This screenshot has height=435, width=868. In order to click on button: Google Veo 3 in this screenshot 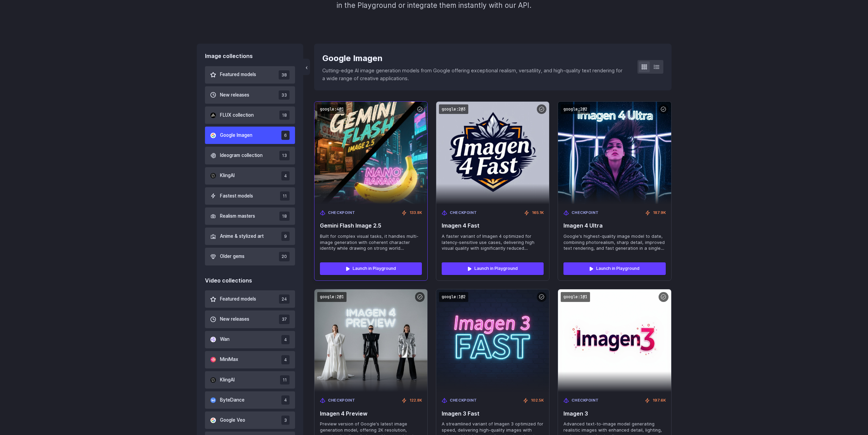, I will do `click(250, 420)`.